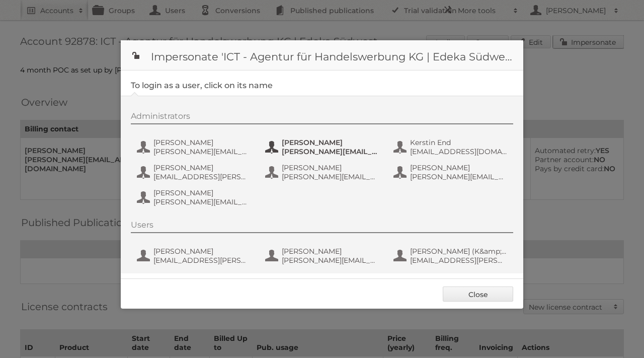  I want to click on legend: To login as a user, click on its name, so click(202, 86).